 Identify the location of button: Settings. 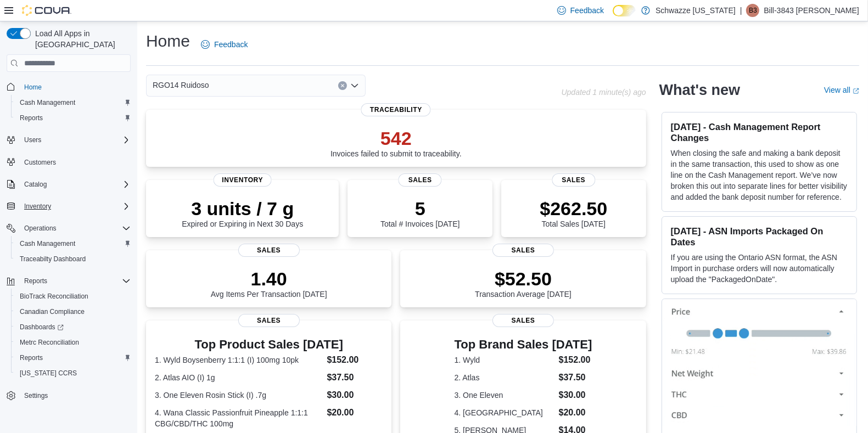
(69, 395).